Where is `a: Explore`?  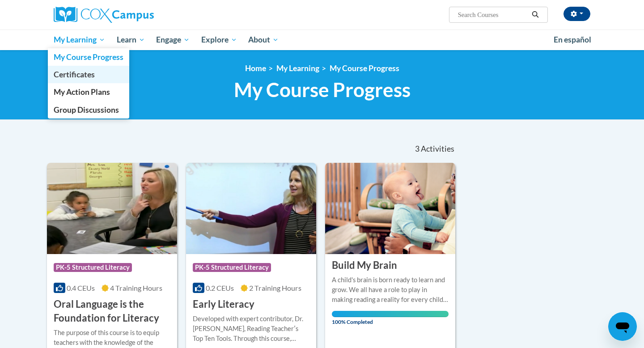 a: Explore is located at coordinates (219, 40).